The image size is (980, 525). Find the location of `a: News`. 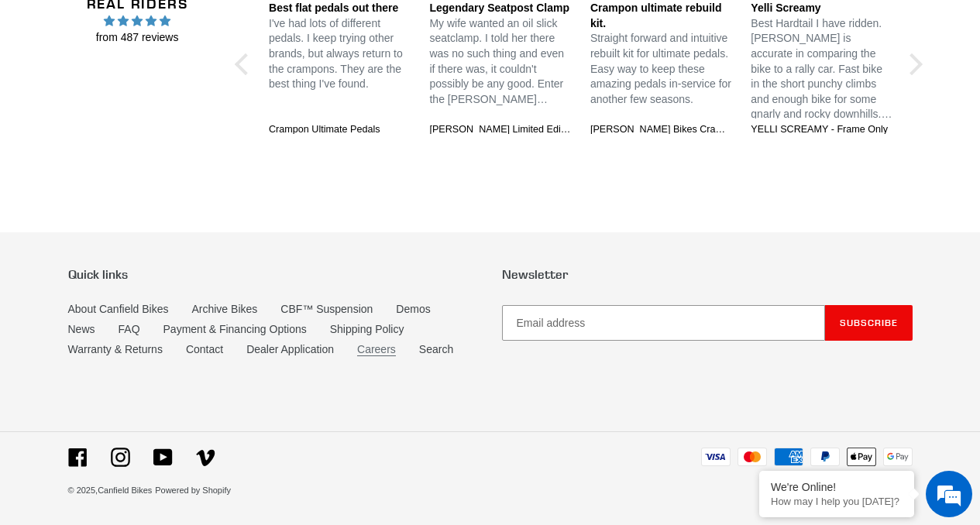

a: News is located at coordinates (82, 329).